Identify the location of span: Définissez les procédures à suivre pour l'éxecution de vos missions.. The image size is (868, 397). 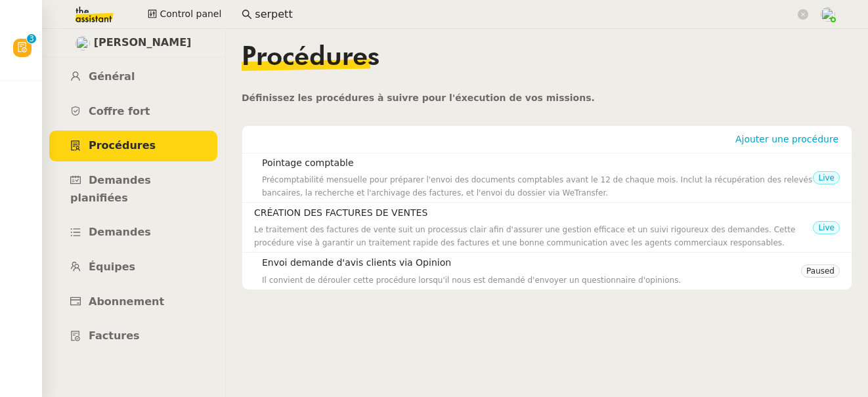
(418, 97).